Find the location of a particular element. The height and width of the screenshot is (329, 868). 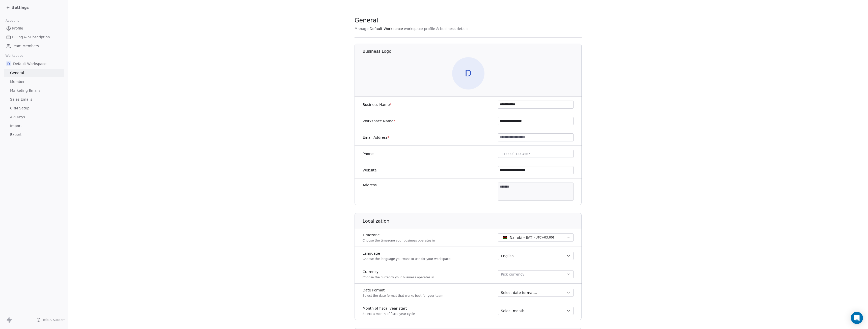

span: Workspace is located at coordinates (14, 56).